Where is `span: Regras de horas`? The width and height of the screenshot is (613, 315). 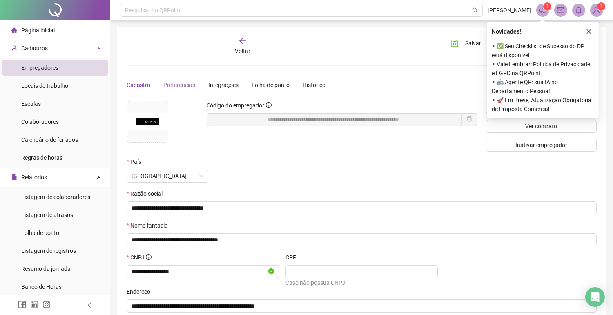 span: Regras de horas is located at coordinates (42, 158).